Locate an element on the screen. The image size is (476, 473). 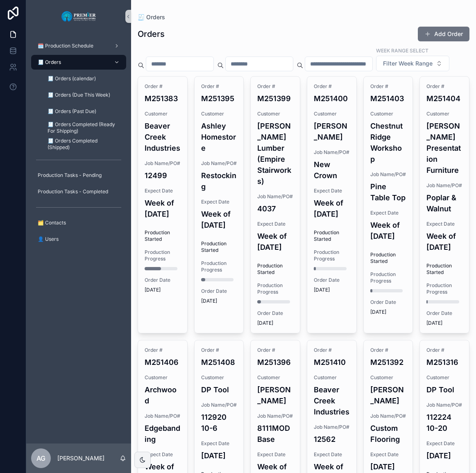
a: 🧾 Orders is located at coordinates (78, 62).